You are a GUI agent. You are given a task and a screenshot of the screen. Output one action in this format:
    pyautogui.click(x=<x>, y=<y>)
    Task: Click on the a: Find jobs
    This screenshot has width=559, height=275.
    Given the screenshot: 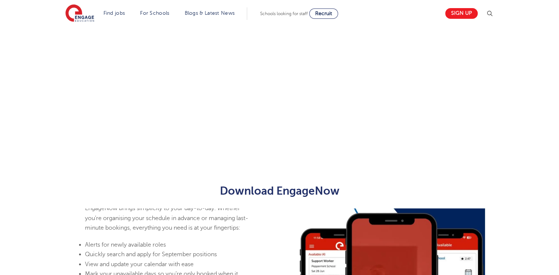 What is the action you would take?
    pyautogui.click(x=114, y=13)
    